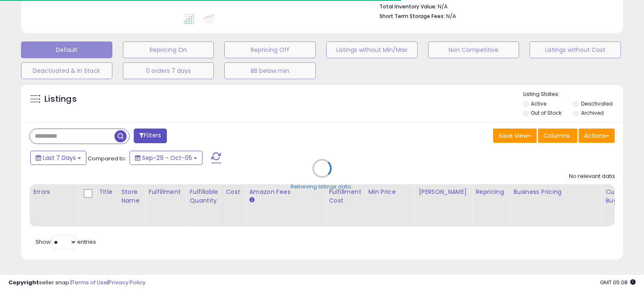 This screenshot has width=644, height=291. Describe the element at coordinates (494, 6) in the screenshot. I see `li: N/A` at that location.